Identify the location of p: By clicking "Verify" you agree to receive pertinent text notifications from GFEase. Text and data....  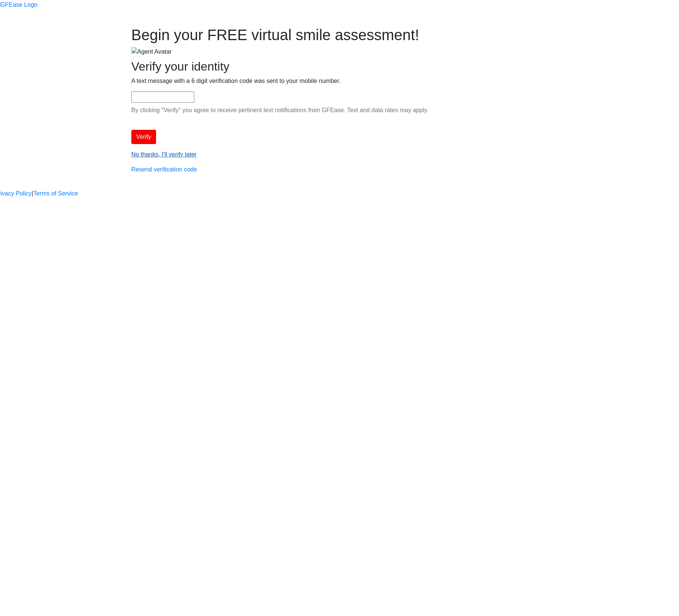
(340, 110).